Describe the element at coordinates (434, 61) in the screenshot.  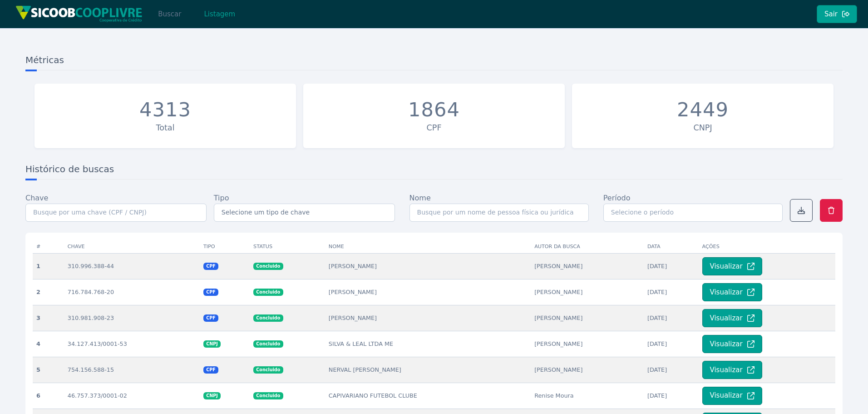
I see `h3: Métricas` at that location.